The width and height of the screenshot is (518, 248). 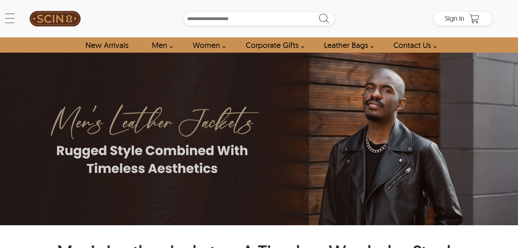 I want to click on img: SCIN, so click(x=55, y=19).